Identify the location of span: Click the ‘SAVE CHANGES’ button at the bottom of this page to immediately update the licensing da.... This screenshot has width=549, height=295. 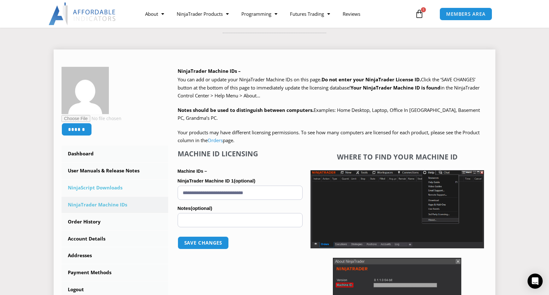
(329, 87).